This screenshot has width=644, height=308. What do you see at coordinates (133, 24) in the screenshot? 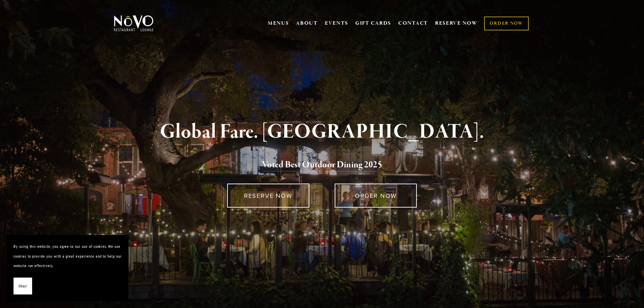
I see `img: Novo Restaurant &amp; Lounge` at bounding box center [133, 24].